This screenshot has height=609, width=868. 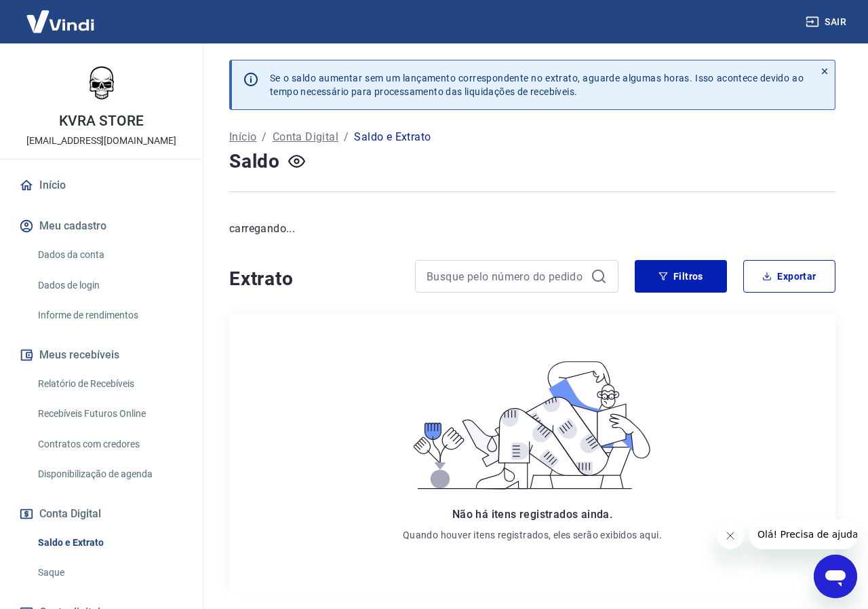 I want to click on a: Saldo e Extrato, so click(x=109, y=542).